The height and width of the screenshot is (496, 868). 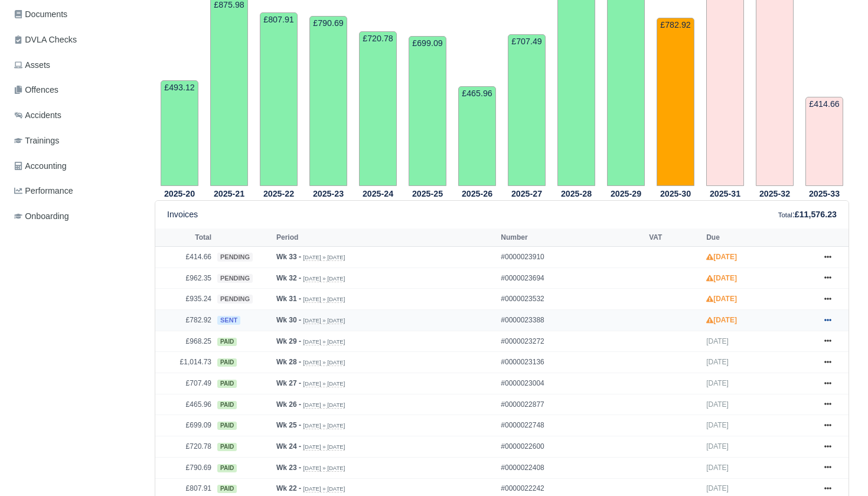 I want to click on td: #0000022877, so click(x=572, y=404).